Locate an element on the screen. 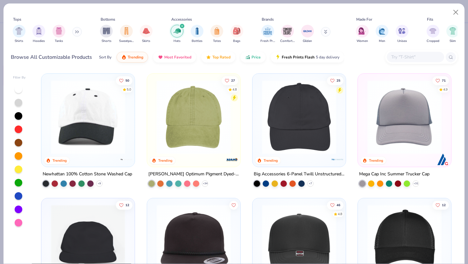  div: filter for Shirts is located at coordinates (19, 34).